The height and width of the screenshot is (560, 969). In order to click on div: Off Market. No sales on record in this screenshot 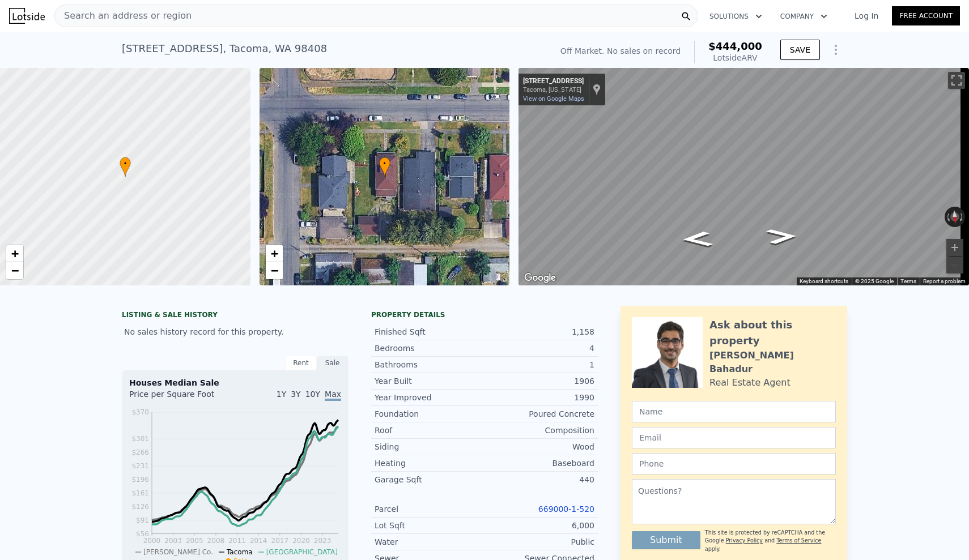, I will do `click(620, 51)`.